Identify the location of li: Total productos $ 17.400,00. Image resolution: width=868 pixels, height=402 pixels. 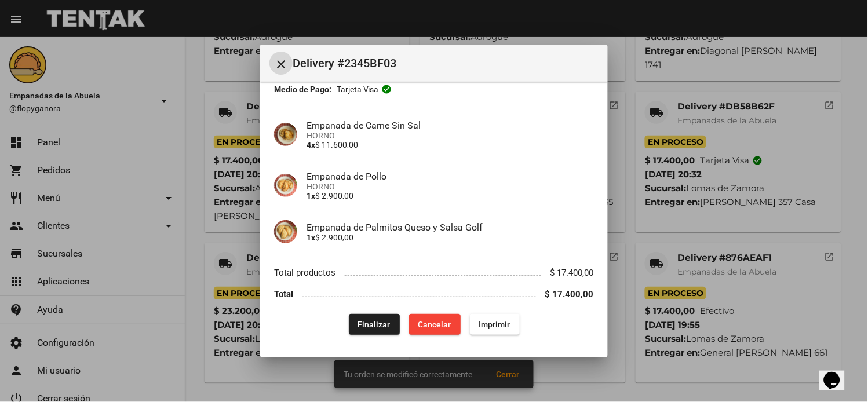
(434, 272).